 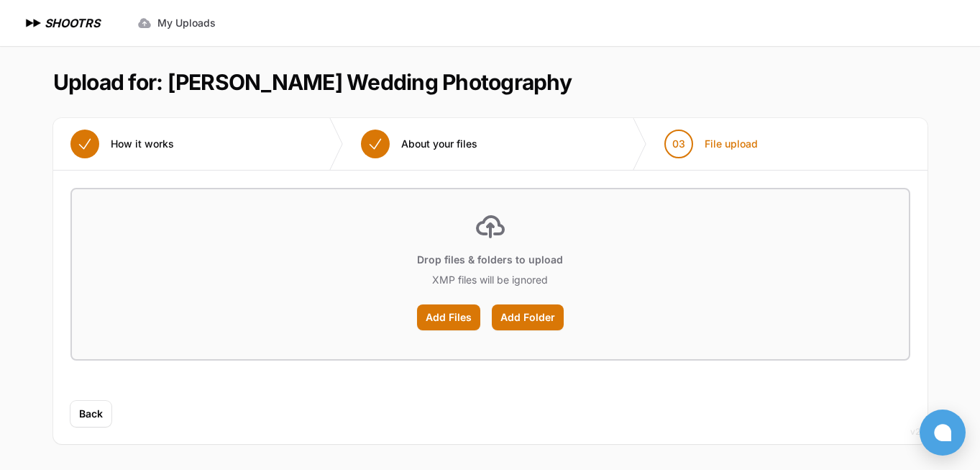 I want to click on img: SHOOTRS, so click(x=34, y=23).